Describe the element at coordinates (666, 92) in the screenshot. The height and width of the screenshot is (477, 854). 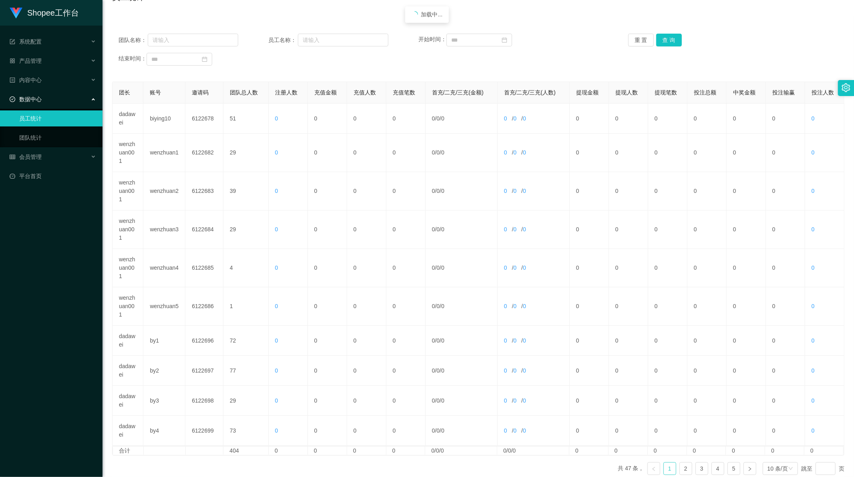
I see `span: 提现笔数` at that location.